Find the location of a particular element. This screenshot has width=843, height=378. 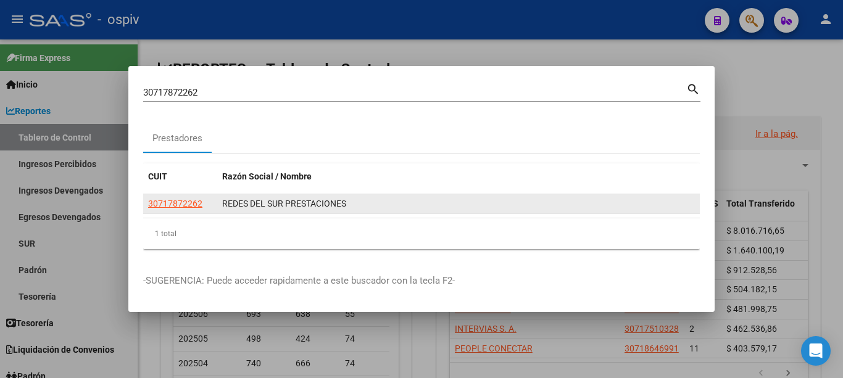

datatable-header-cell: CUIT is located at coordinates (180, 177).